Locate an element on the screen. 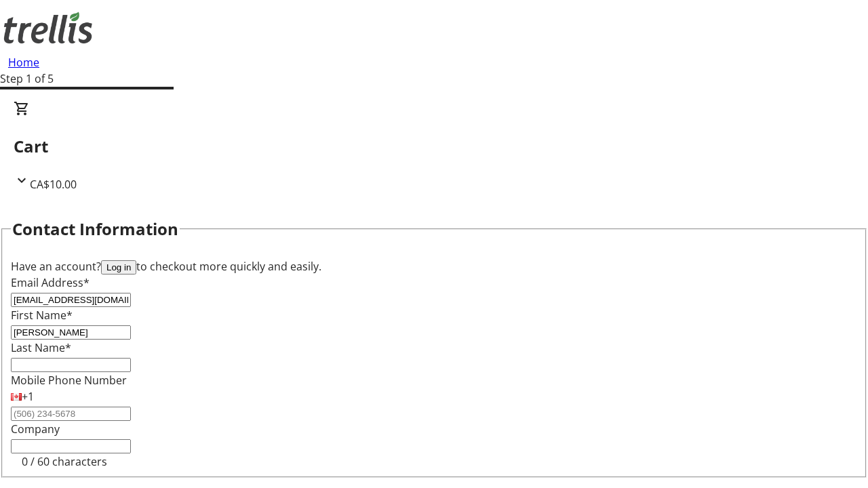 This screenshot has height=488, width=868. tr-character-limit: 0 / 60 characters is located at coordinates (64, 462).